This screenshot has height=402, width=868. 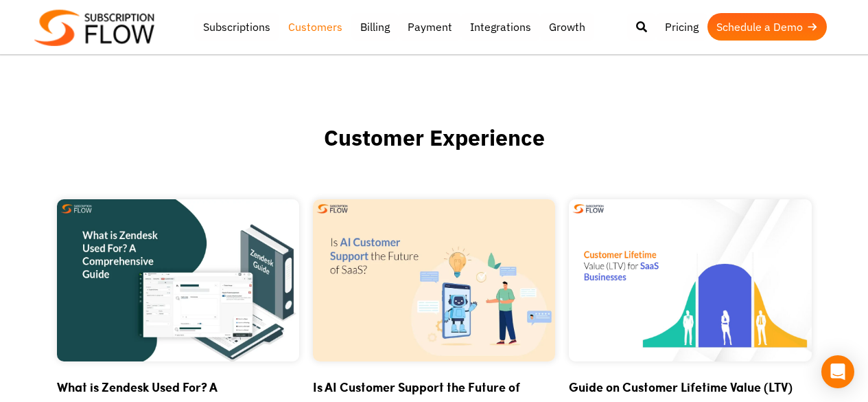 I want to click on img: Subscriptionflow, so click(x=94, y=28).